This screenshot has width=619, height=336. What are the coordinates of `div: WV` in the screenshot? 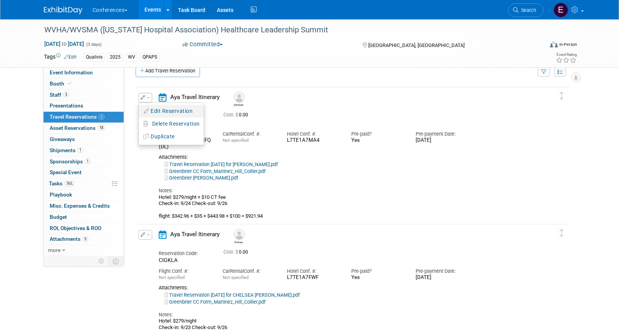 It's located at (131, 57).